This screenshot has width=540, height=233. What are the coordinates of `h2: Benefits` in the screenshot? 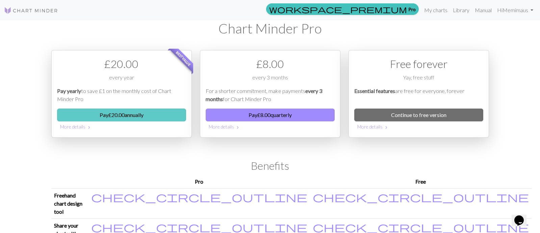 It's located at (270, 166).